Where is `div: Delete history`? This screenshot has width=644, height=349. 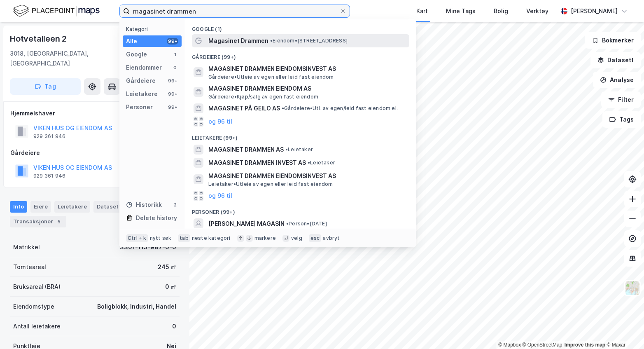
div: Delete history is located at coordinates (157, 218).